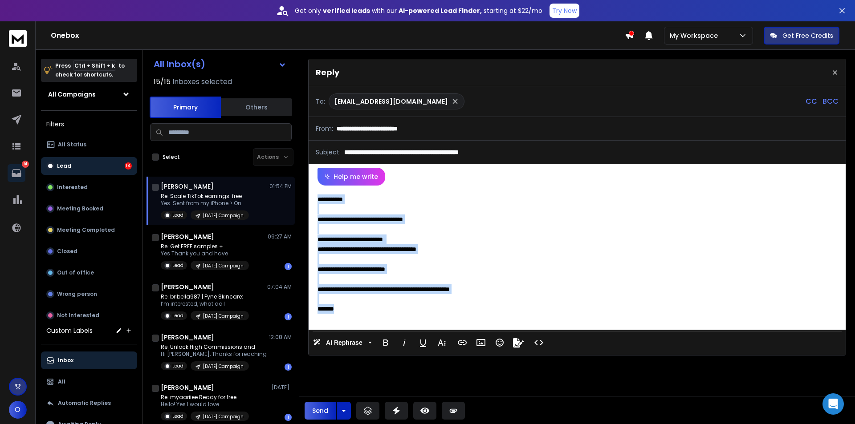 This screenshot has width=855, height=424. What do you see at coordinates (320, 102) in the screenshot?
I see `p: To:` at bounding box center [320, 102].